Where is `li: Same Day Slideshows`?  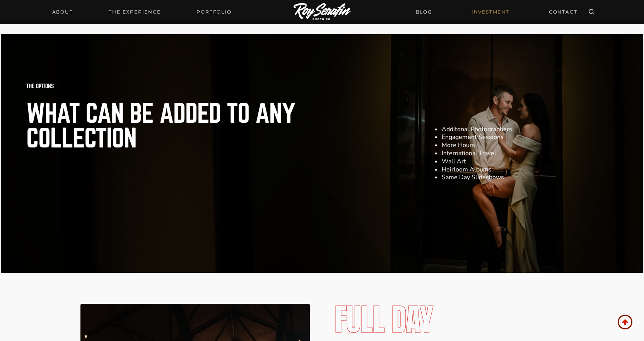 li: Same Day Slideshows is located at coordinates (529, 177).